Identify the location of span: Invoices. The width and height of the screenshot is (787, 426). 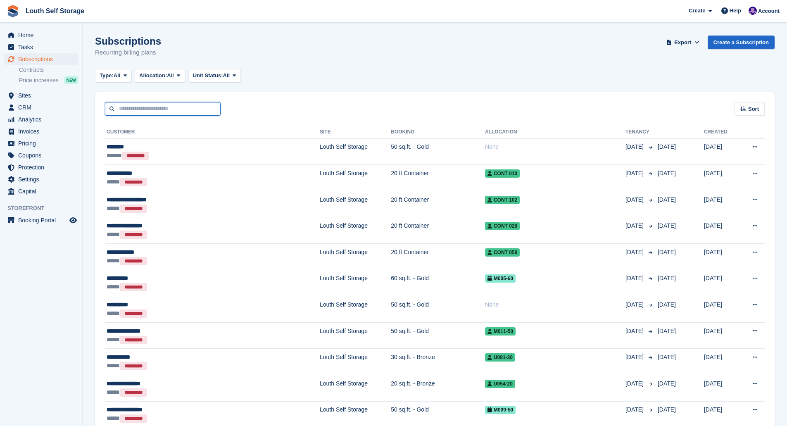
(43, 131).